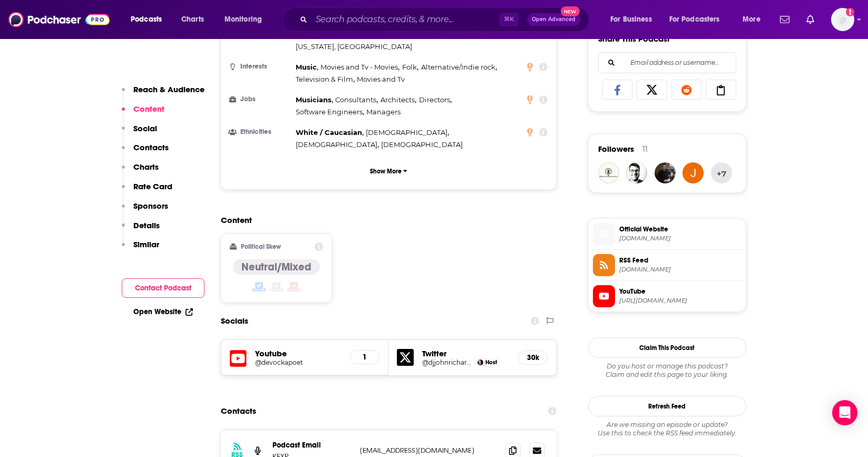 This screenshot has height=457, width=868. Describe the element at coordinates (397, 100) in the screenshot. I see `span: Architects` at that location.